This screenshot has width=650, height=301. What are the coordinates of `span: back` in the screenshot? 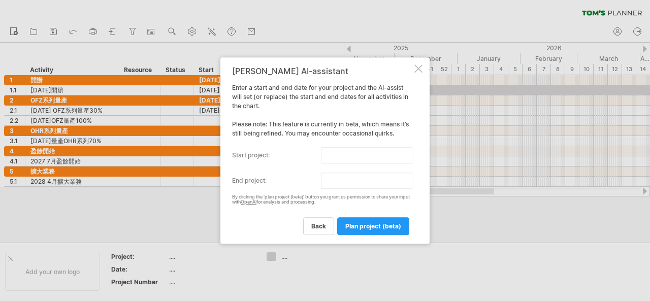 It's located at (318, 226).